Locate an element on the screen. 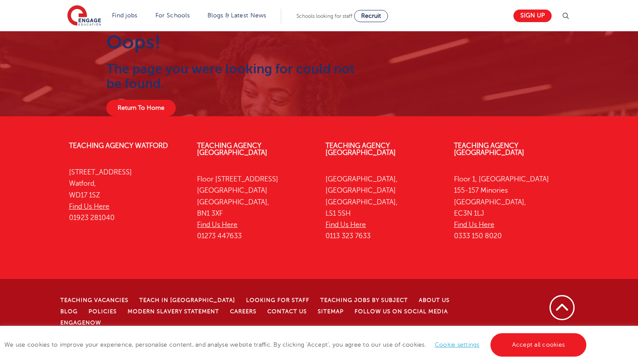  a: Blogs & Latest News is located at coordinates (237, 15).